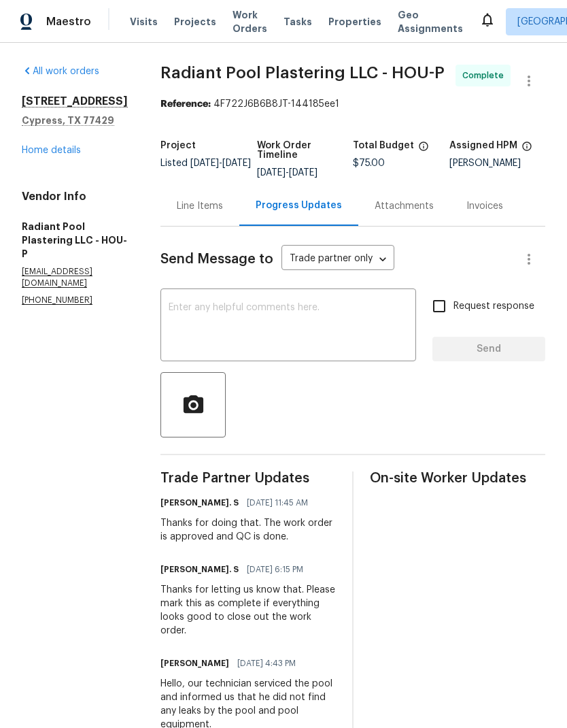  I want to click on div: Progress Updates, so click(298, 205).